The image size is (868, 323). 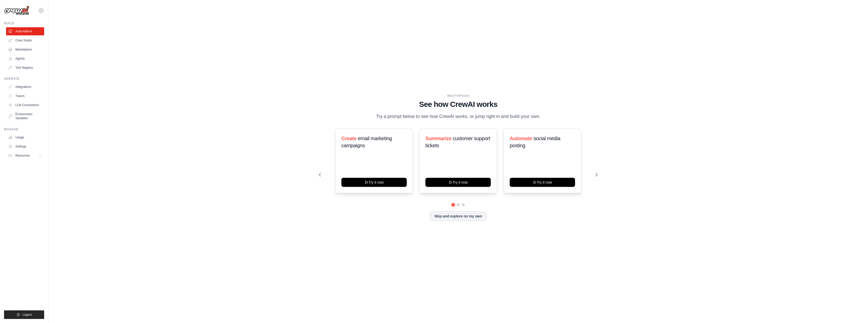 I want to click on img: Logo, so click(x=17, y=10).